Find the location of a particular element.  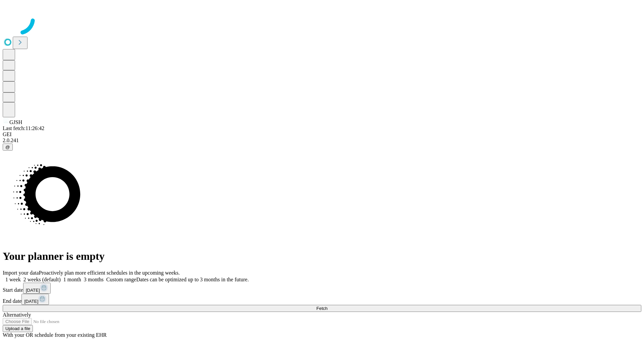

span: With your OR schedule from your existing EHR is located at coordinates (55, 334).